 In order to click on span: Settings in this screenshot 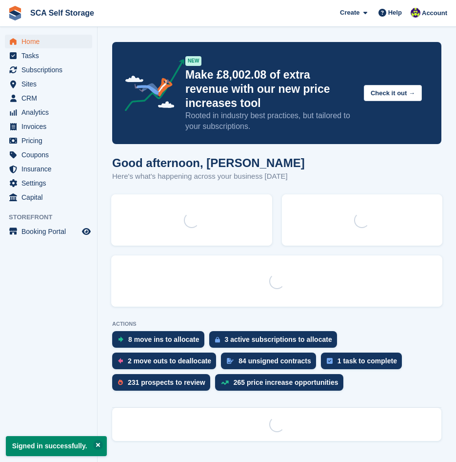, I will do `click(51, 183)`.